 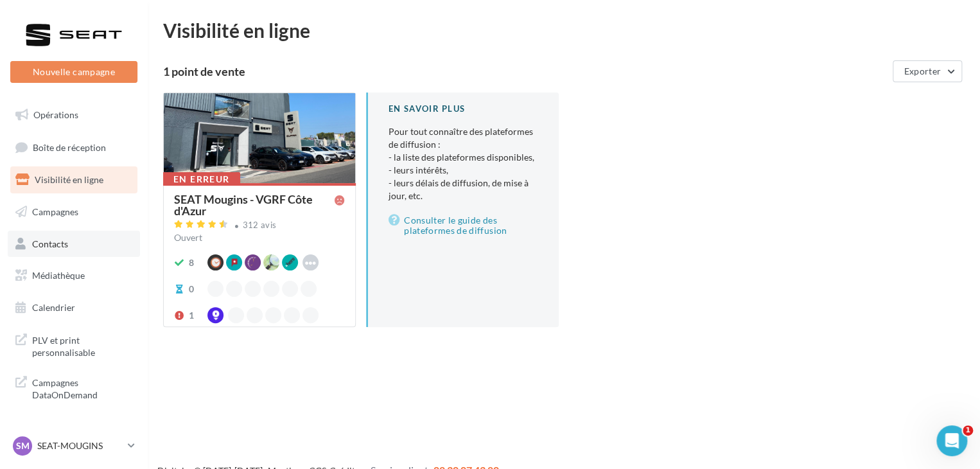 I want to click on span: Campagnes, so click(x=55, y=212).